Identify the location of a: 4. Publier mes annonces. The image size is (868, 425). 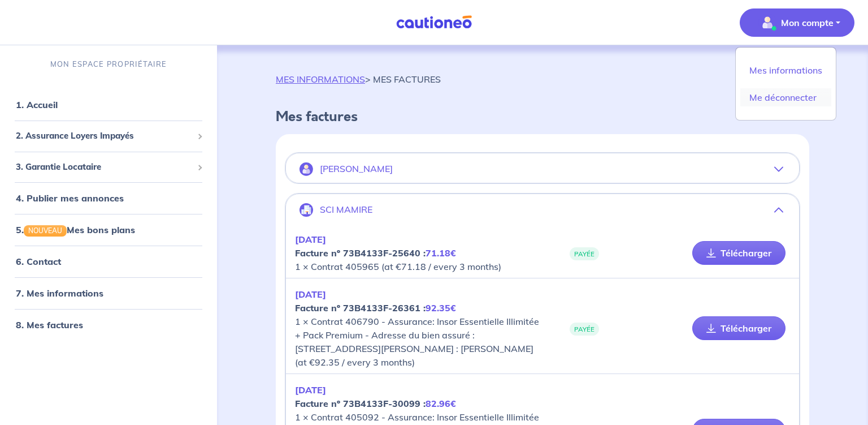
(70, 198).